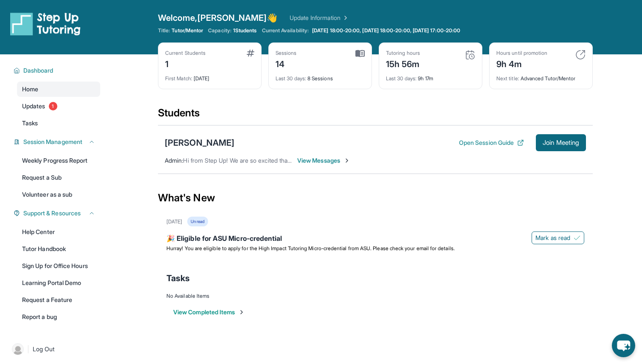  Describe the element at coordinates (375, 296) in the screenshot. I see `div: No Available Items` at that location.